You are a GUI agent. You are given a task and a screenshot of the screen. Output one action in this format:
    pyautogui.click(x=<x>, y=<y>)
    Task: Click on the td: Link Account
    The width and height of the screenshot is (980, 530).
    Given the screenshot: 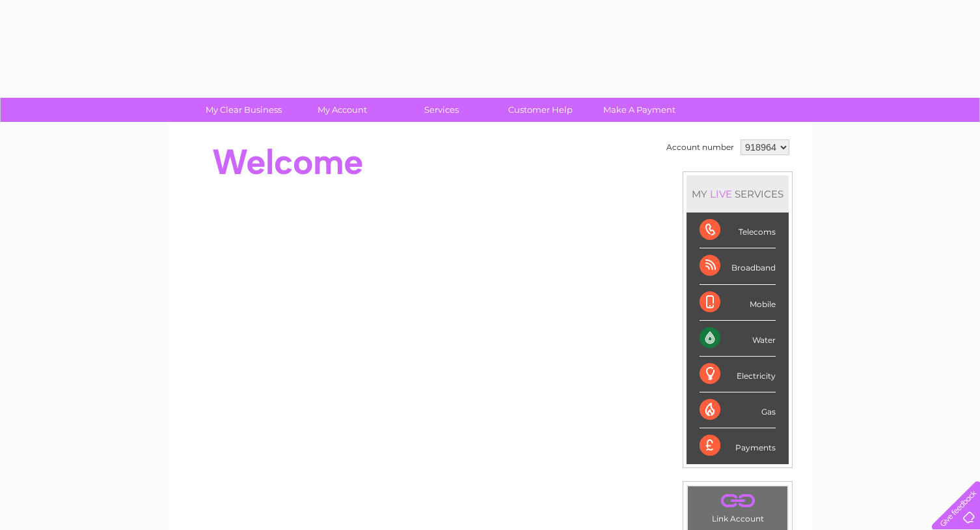 What is the action you would take?
    pyautogui.click(x=737, y=505)
    